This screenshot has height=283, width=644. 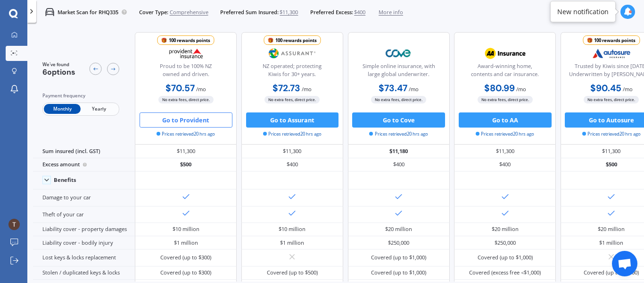 What do you see at coordinates (505, 120) in the screenshot?
I see `button: Go to AA` at bounding box center [505, 120].